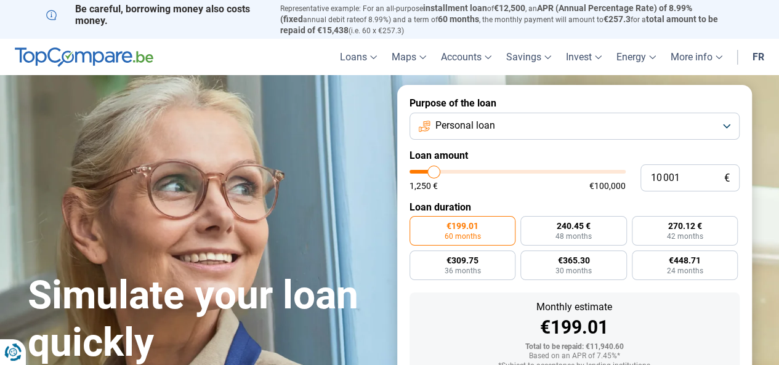 The height and width of the screenshot is (365, 779). Describe the element at coordinates (636, 57) in the screenshot. I see `a: Energy` at that location.